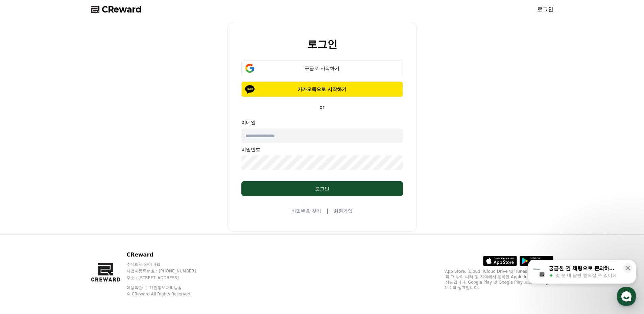 The image size is (644, 314). I want to click on div: 로그인, so click(322, 188).